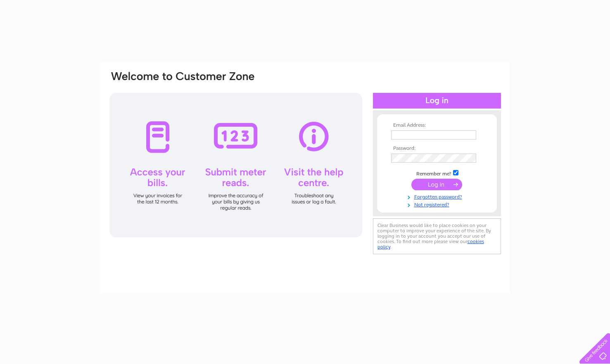 This screenshot has height=364, width=610. What do you see at coordinates (438, 204) in the screenshot?
I see `a: Not registered?` at bounding box center [438, 204].